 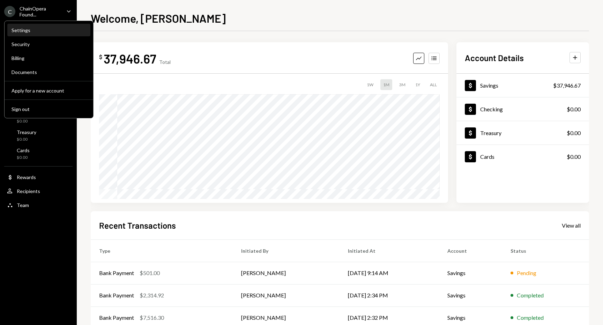 What do you see at coordinates (49, 72) in the screenshot?
I see `div: Documents` at bounding box center [49, 72].